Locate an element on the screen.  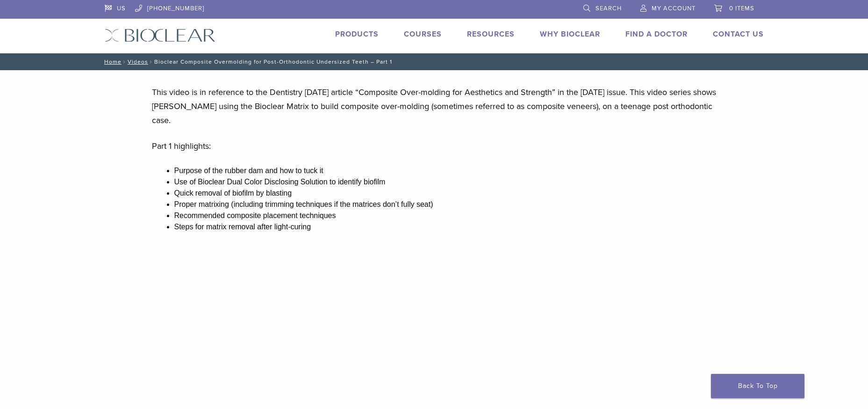
li: Use of Bioclear Dual Color Disclosing Solution to identify biofilm is located at coordinates (445, 181).